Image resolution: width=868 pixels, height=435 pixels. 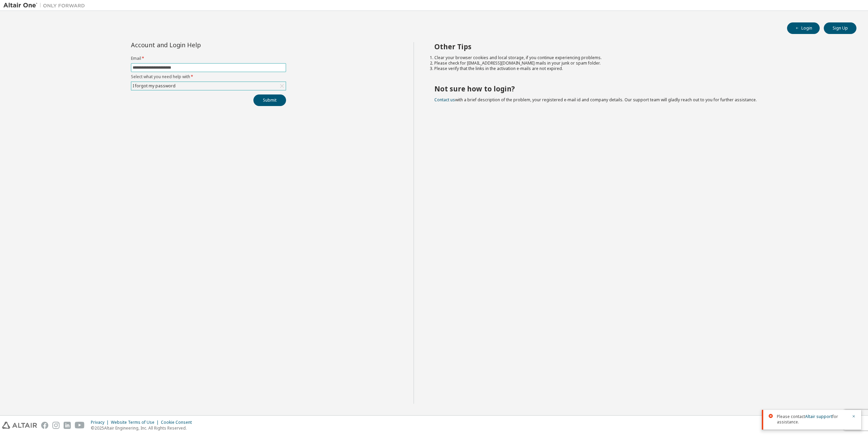 I want to click on li: Clear your browser cookies and local storage, if you continue experiencing problems., so click(x=640, y=58).